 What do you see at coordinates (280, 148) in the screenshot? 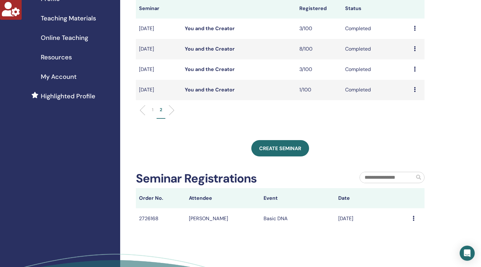
I see `span: Create seminar` at bounding box center [280, 148].